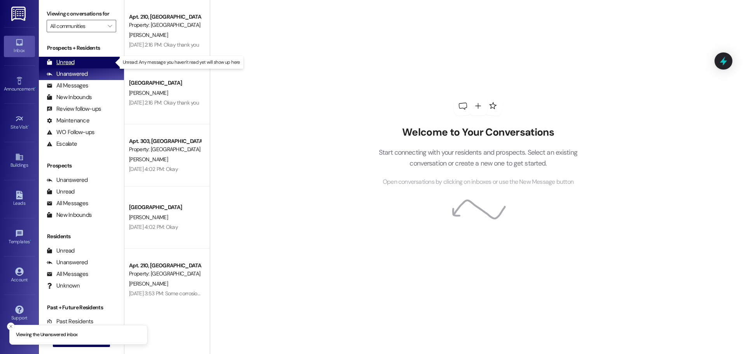 The image size is (746, 354). What do you see at coordinates (19, 14) in the screenshot?
I see `img: ResiDesk Logo` at bounding box center [19, 14].